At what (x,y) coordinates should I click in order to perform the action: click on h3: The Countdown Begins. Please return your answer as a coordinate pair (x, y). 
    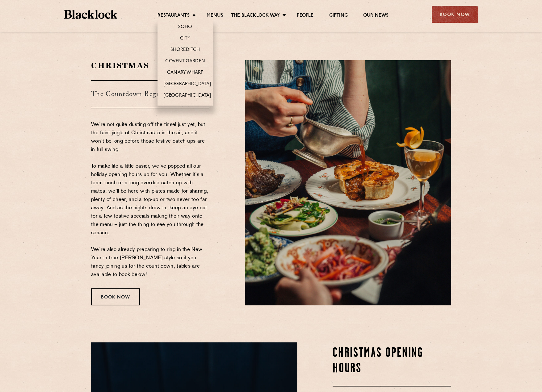
    Looking at the image, I should click on (150, 94).